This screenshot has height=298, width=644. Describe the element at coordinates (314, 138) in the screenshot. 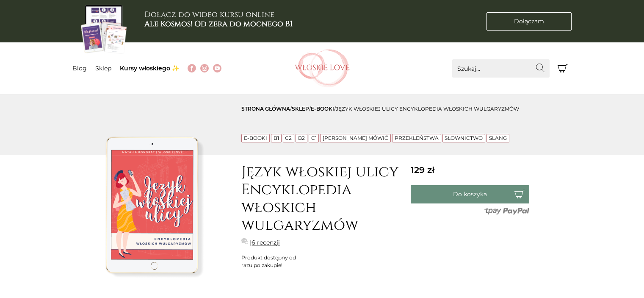

I see `a: C1` at that location.